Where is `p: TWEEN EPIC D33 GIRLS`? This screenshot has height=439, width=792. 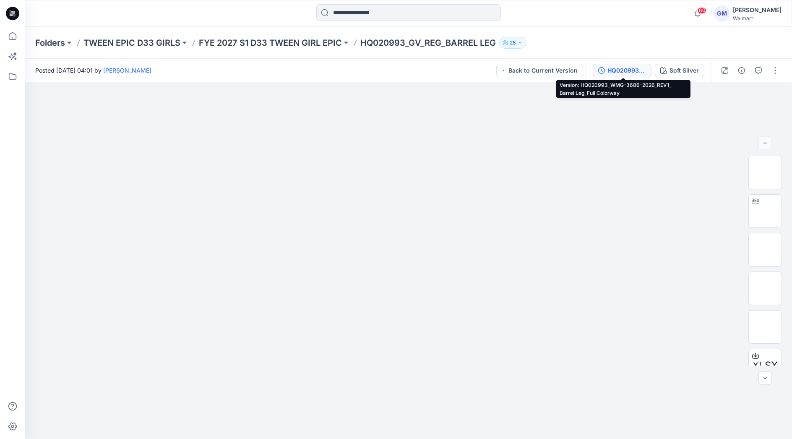 p: TWEEN EPIC D33 GIRLS is located at coordinates (132, 43).